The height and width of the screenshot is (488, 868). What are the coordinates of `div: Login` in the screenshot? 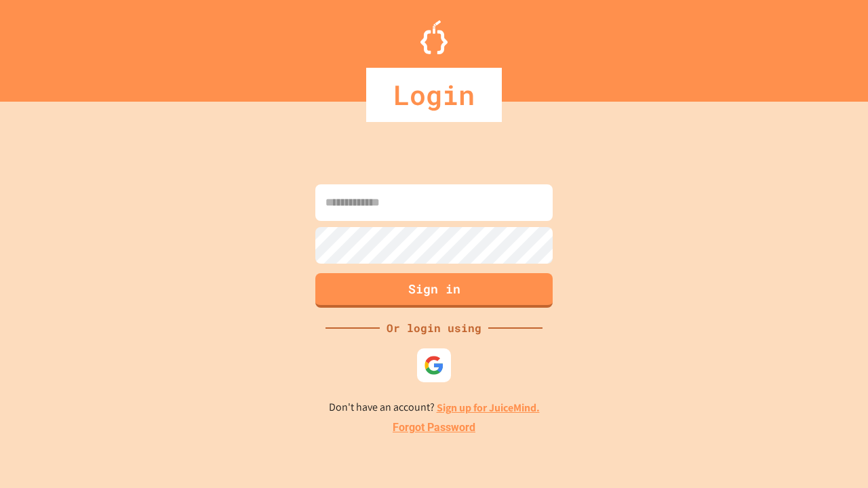 It's located at (434, 95).